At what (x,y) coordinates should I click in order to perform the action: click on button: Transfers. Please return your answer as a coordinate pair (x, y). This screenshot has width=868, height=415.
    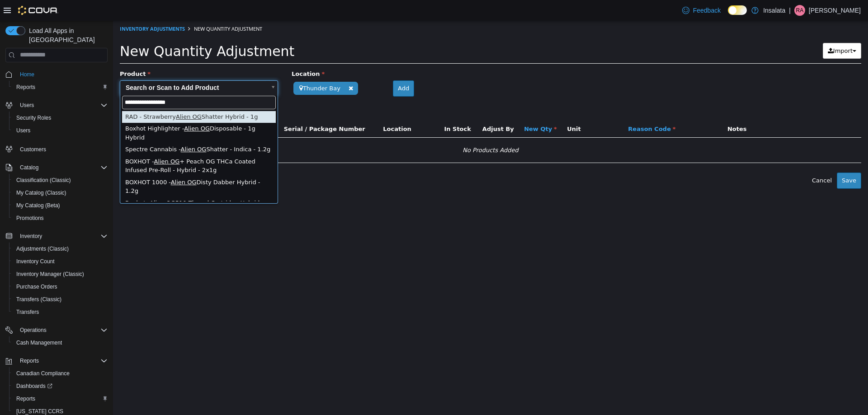
    Looking at the image, I should click on (60, 312).